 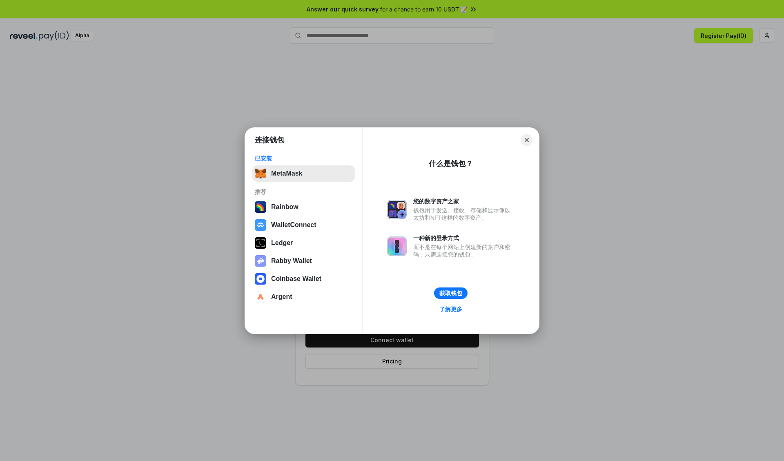 What do you see at coordinates (303, 158) in the screenshot?
I see `div: 已安装` at bounding box center [303, 158].